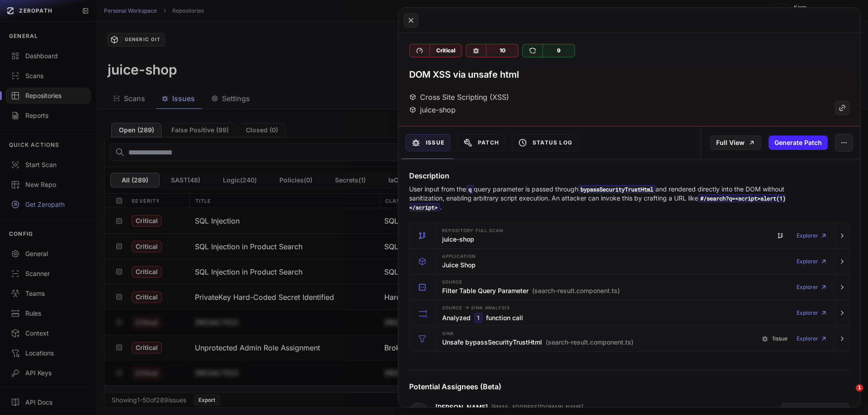  What do you see at coordinates (458, 239) in the screenshot?
I see `h3: juice-shop` at bounding box center [458, 239].